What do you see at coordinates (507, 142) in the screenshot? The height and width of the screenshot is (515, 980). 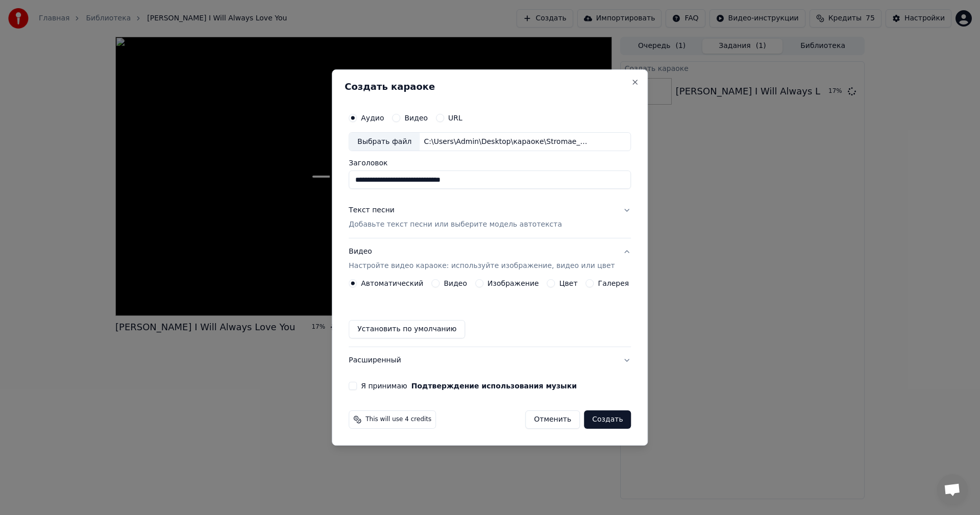 I see `div: C:\Users\Admin\Desktop\караоке\Stromae_-_Alors_On_Danse_48744026.mp3` at bounding box center [507, 142].